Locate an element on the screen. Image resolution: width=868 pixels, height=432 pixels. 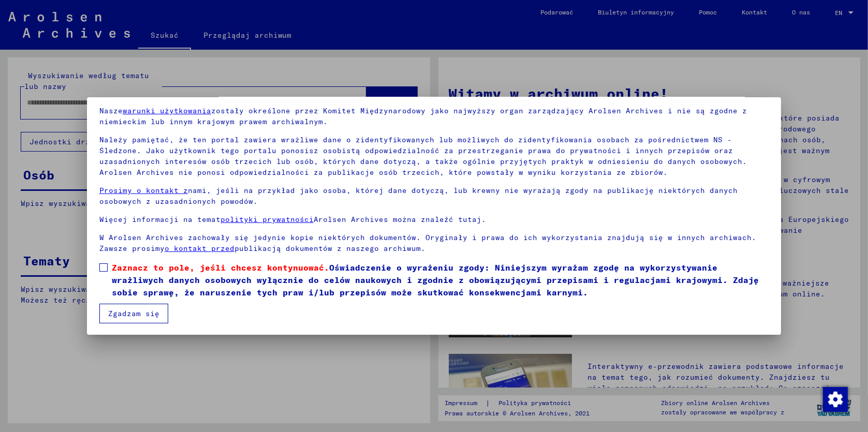
img: Zmienianie zgody is located at coordinates (836, 400).